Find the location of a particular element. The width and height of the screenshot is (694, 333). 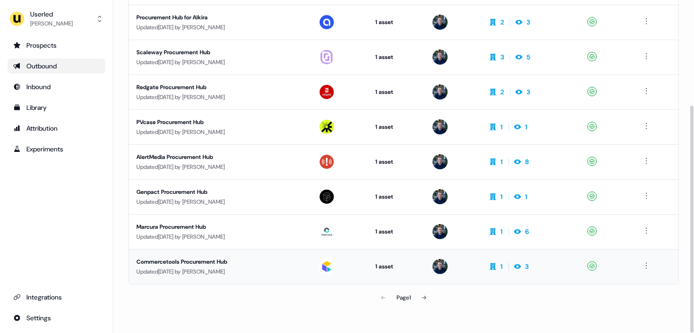

a: Go to prospects is located at coordinates (56, 45).